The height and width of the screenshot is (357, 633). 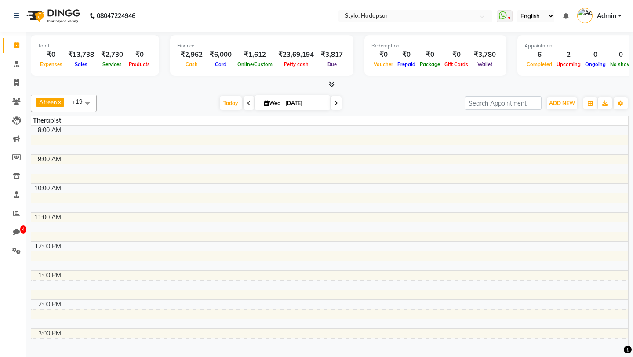 I want to click on span: Voucher, so click(x=383, y=64).